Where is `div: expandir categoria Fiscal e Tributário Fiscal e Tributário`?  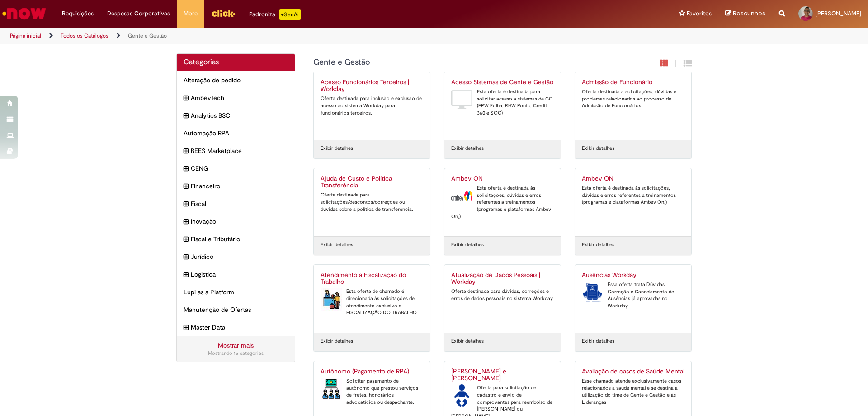
div: expandir categoria Fiscal e Tributário Fiscal e Tributário is located at coordinates (235, 239).